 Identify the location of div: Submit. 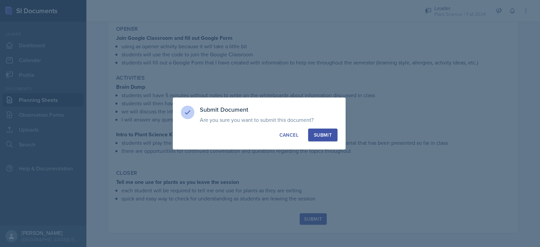
(323, 135).